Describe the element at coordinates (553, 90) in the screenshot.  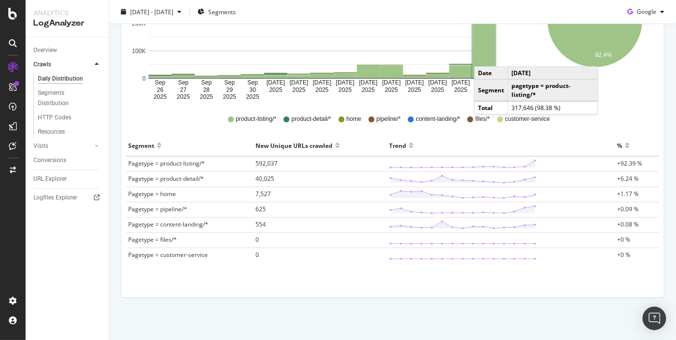
I see `td: pagetype = product-listing/*` at that location.